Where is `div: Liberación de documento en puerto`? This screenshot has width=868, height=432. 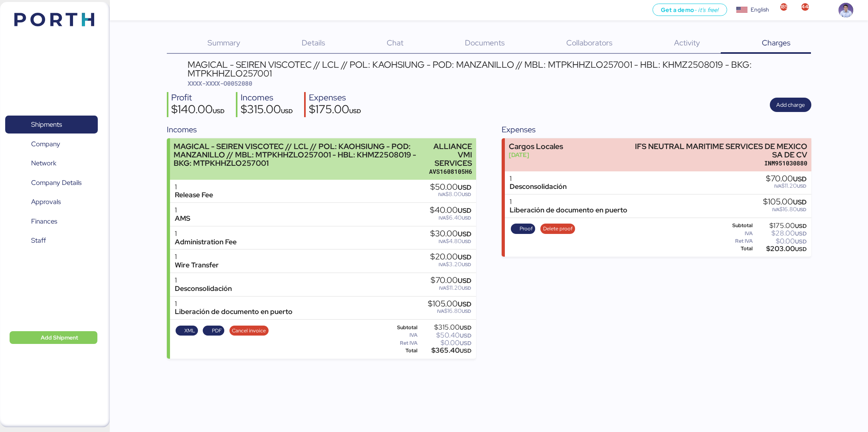
div: Liberación de documento en puerto is located at coordinates (233, 312).